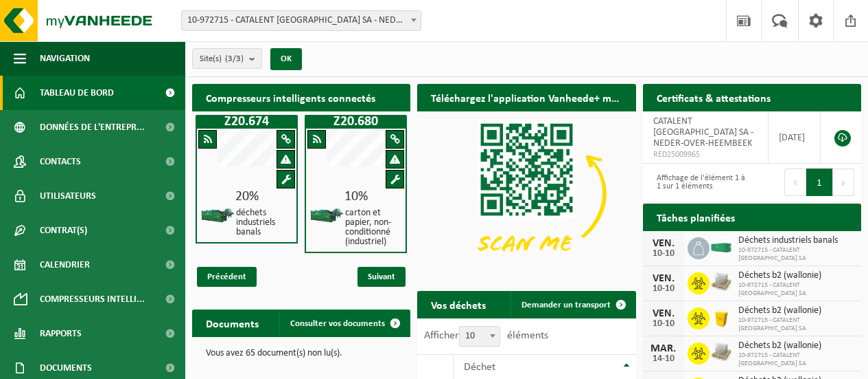 The width and height of the screenshot is (868, 379). I want to click on h2: Certificats & attestations, so click(714, 97).